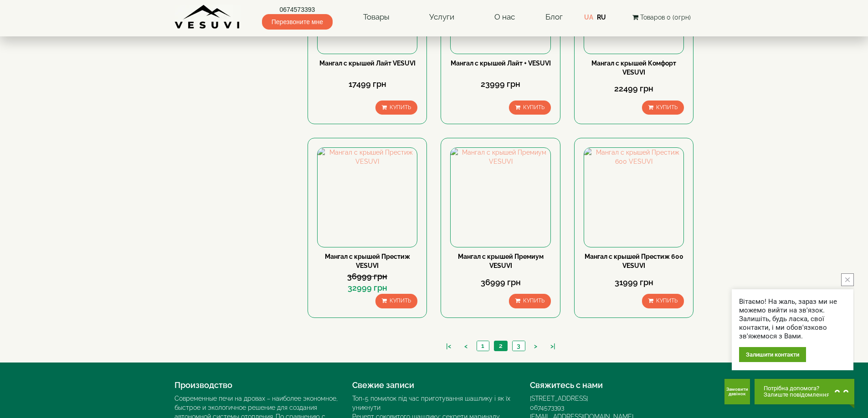 This screenshot has height=418, width=868. I want to click on a: Мангал с крышей Комфорт VESUVI, so click(633, 68).